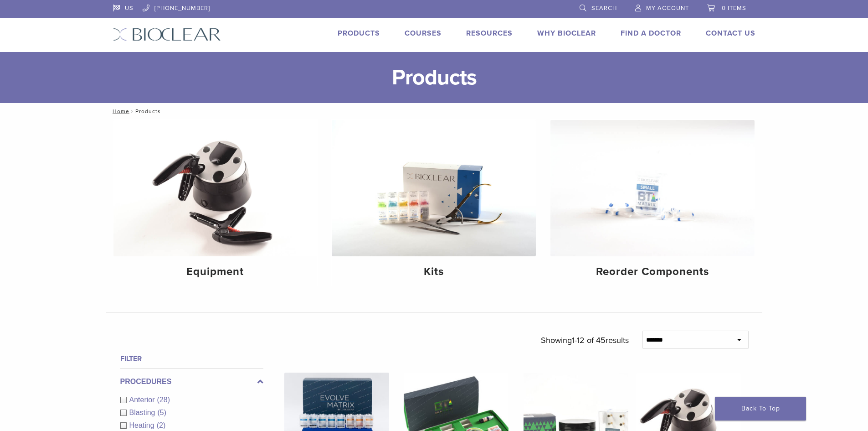 This screenshot has height=431, width=868. What do you see at coordinates (167, 35) in the screenshot?
I see `img: Bioclear` at bounding box center [167, 35].